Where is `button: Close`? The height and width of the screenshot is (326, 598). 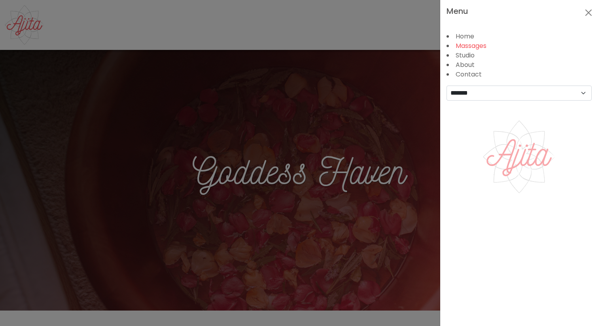 button: Close is located at coordinates (589, 13).